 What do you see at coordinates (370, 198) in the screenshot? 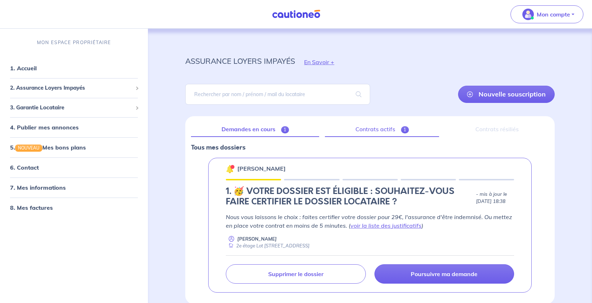
I see `div: state: CERTIFICATION-CHOICE, Context: NEW,MAYBE-CERTIFICATE,ALONE,LESSOR-DOCUMENTS` at bounding box center [370, 198].